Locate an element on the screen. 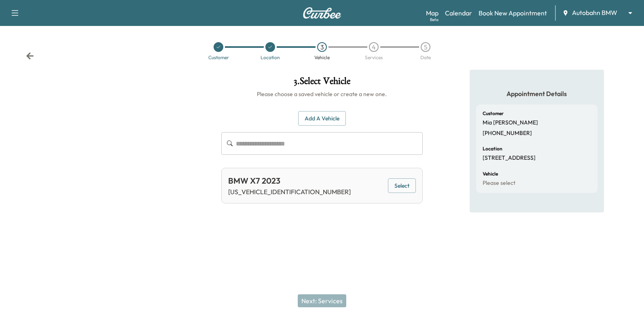  h6: Location is located at coordinates (492, 149).